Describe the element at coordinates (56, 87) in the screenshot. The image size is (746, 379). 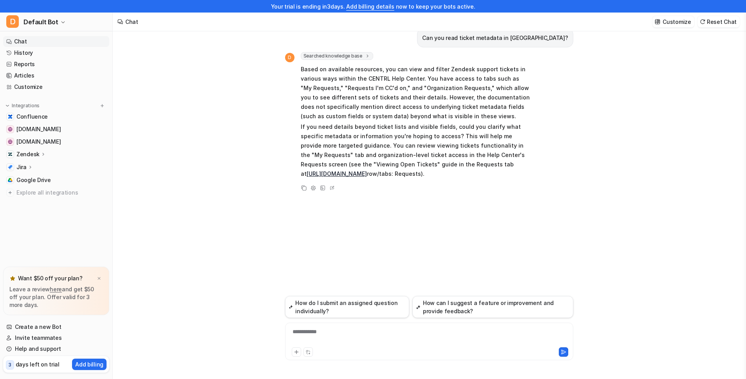
I see `a: Customize` at that location.